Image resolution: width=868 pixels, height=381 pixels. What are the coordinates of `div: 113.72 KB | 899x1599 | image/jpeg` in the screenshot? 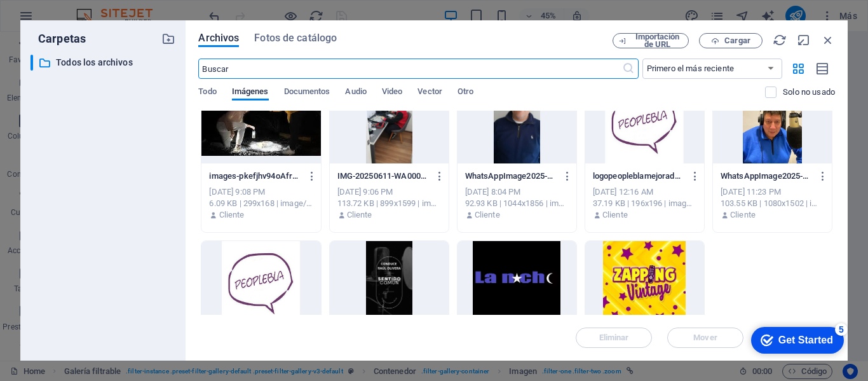 It's located at (389, 203).